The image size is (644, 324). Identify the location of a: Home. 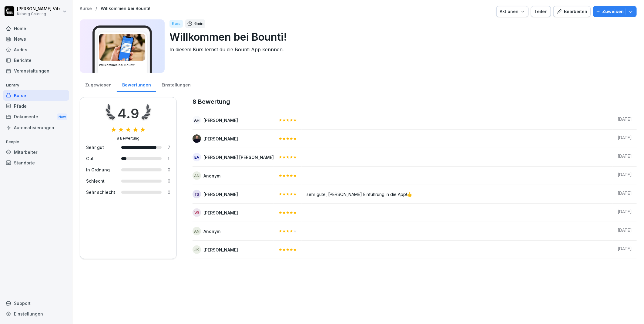
(36, 28).